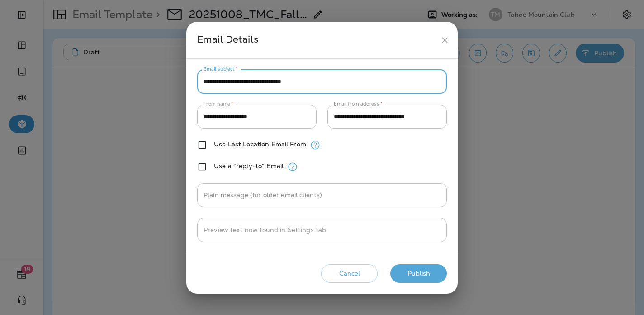 The height and width of the screenshot is (315, 644). I want to click on div: Email Details, so click(317, 40).